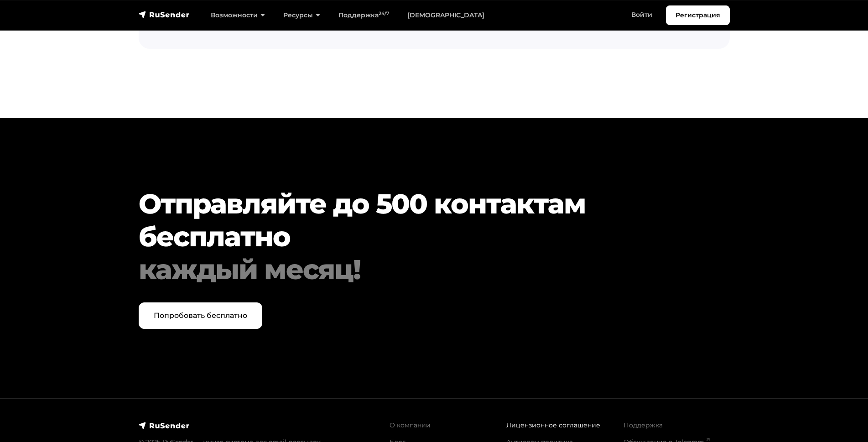  I want to click on a: Ресурсы, so click(302, 15).